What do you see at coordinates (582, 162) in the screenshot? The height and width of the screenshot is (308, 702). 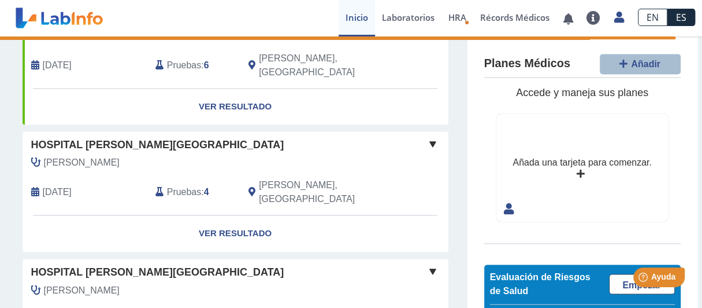 I see `div: Añada una tarjeta para comenzar.` at bounding box center [582, 162].